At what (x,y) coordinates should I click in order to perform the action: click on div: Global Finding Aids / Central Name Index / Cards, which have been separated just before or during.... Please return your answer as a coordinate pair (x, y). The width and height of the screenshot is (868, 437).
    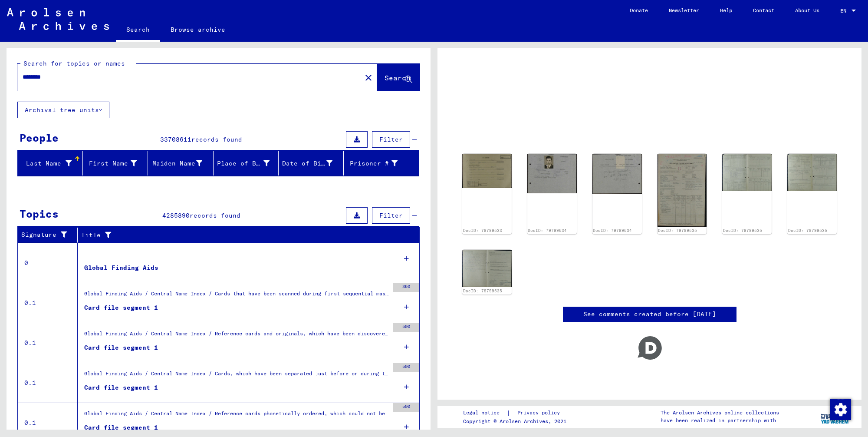
    Looking at the image, I should click on (237, 376).